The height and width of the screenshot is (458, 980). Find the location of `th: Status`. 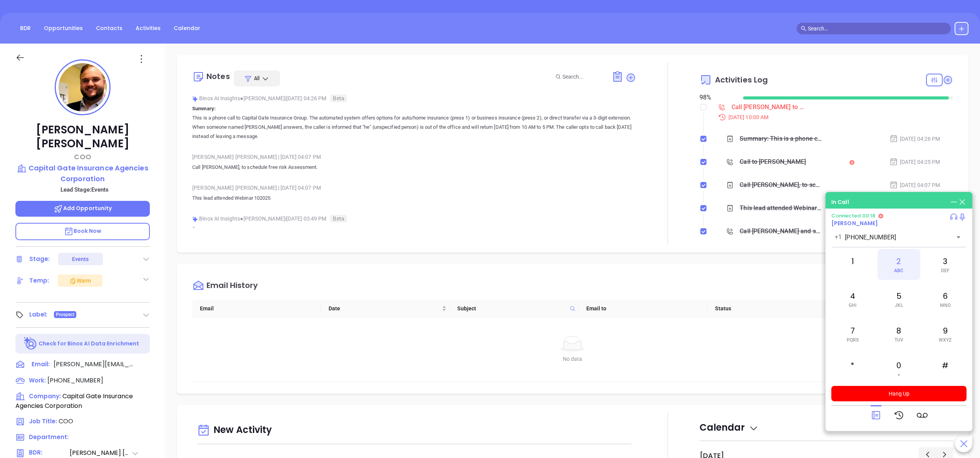

th: Status is located at coordinates (772, 308).